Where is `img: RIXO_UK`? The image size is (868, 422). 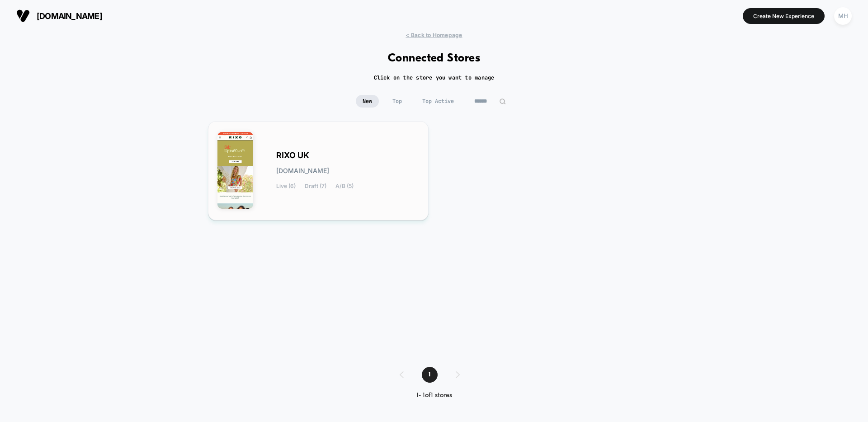
img: RIXO_UK is located at coordinates (235, 171).